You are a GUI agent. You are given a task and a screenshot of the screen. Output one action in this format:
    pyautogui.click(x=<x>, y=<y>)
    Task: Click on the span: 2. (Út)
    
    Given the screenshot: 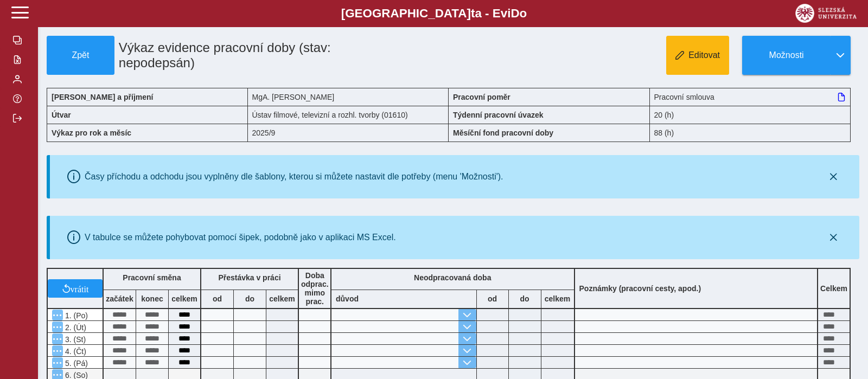 What is the action you would take?
    pyautogui.click(x=75, y=328)
    